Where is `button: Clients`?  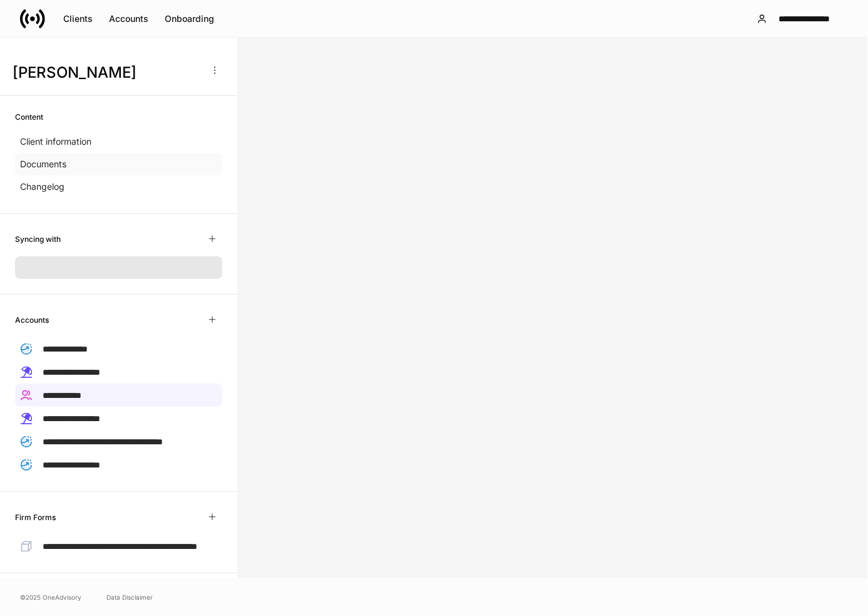 button: Clients is located at coordinates (78, 19).